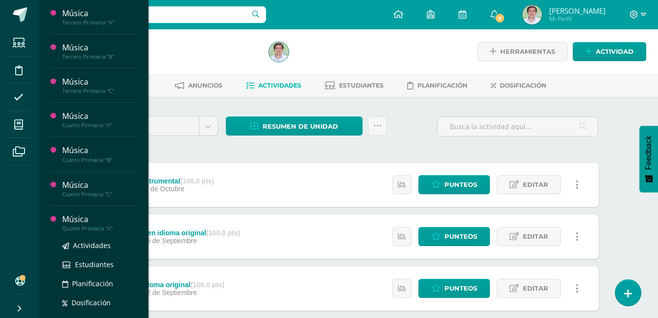 The image size is (658, 318). Describe the element at coordinates (167, 58) in the screenshot. I see `div: Cuarto Primaria 'C'` at that location.